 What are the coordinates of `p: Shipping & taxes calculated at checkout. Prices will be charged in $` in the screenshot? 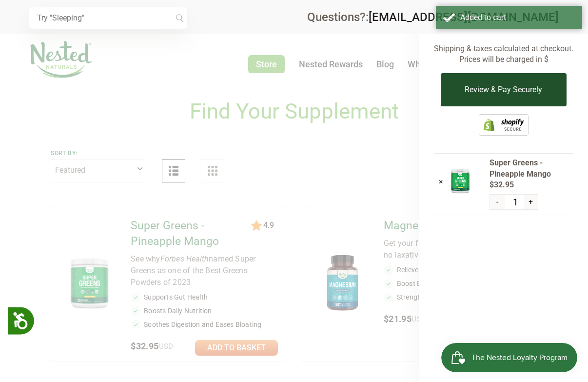 It's located at (504, 54).